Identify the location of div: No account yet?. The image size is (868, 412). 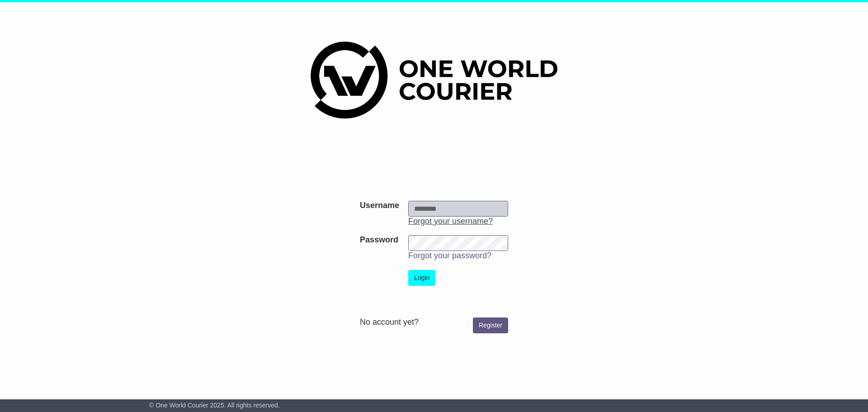
(434, 323).